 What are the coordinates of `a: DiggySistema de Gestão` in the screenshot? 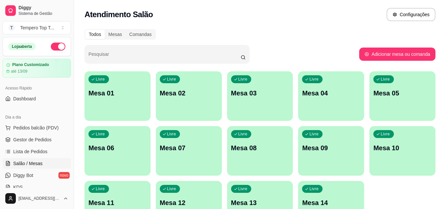 It's located at (37, 11).